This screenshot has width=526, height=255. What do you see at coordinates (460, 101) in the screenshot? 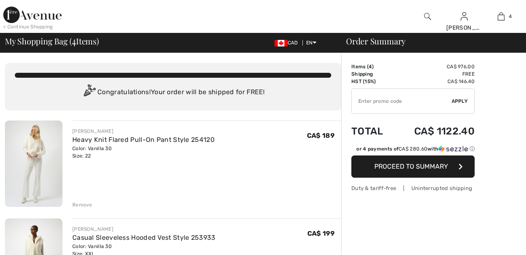
I see `span: Apply` at bounding box center [460, 101].